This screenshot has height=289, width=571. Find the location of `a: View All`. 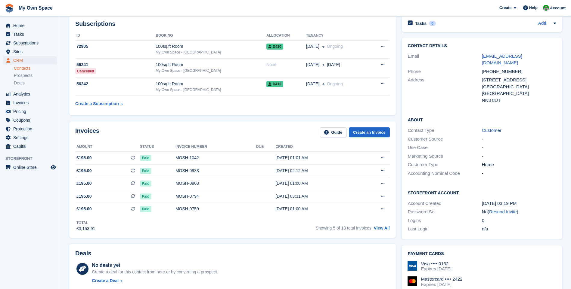

a: View All is located at coordinates (381, 228).